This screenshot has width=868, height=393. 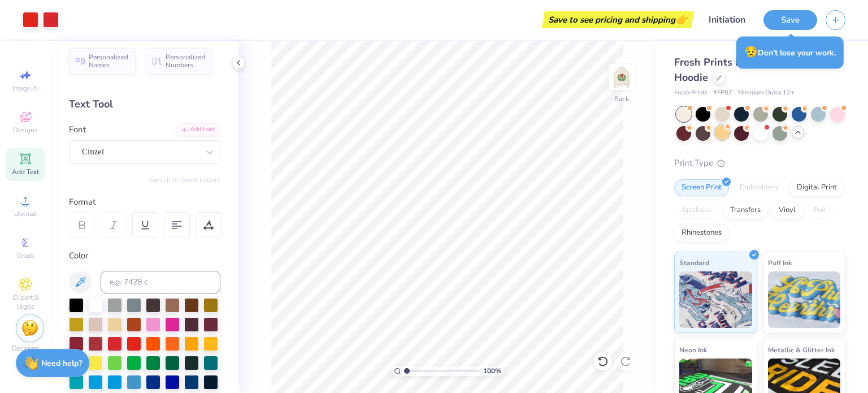 What do you see at coordinates (759, 188) in the screenshot?
I see `div: Embroidery` at bounding box center [759, 188].